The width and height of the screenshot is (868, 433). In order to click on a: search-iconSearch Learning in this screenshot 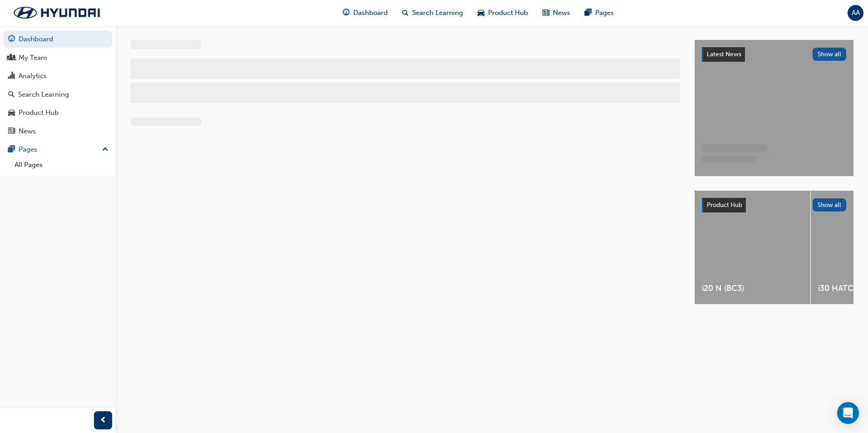, I will do `click(433, 13)`.